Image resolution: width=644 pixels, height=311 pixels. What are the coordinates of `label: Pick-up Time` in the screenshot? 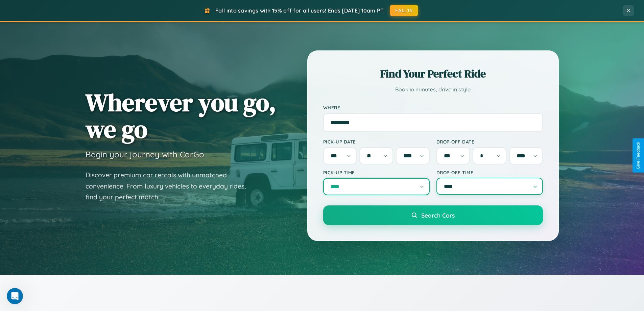 It's located at (376, 172).